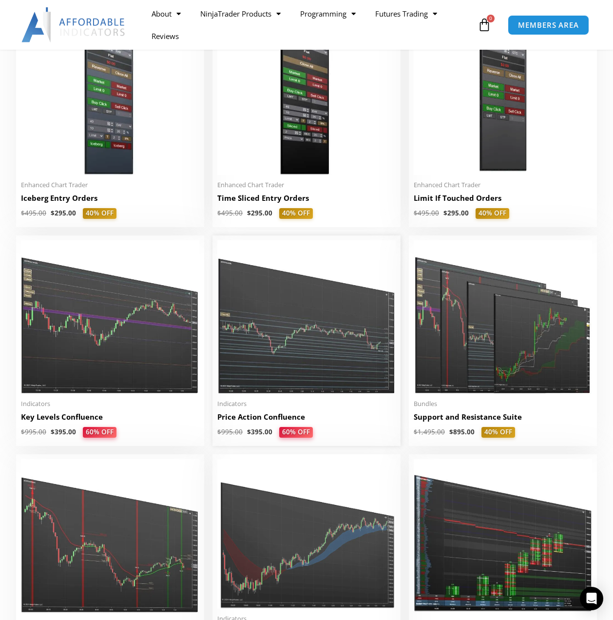 The width and height of the screenshot is (613, 620). What do you see at coordinates (548, 25) in the screenshot?
I see `a: MEMBERS AREA` at bounding box center [548, 25].